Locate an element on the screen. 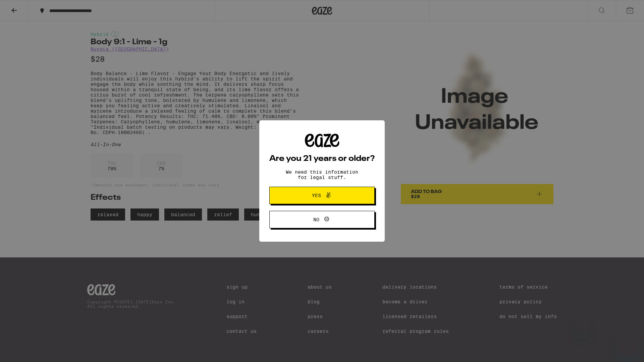  button: No is located at coordinates (322, 220).